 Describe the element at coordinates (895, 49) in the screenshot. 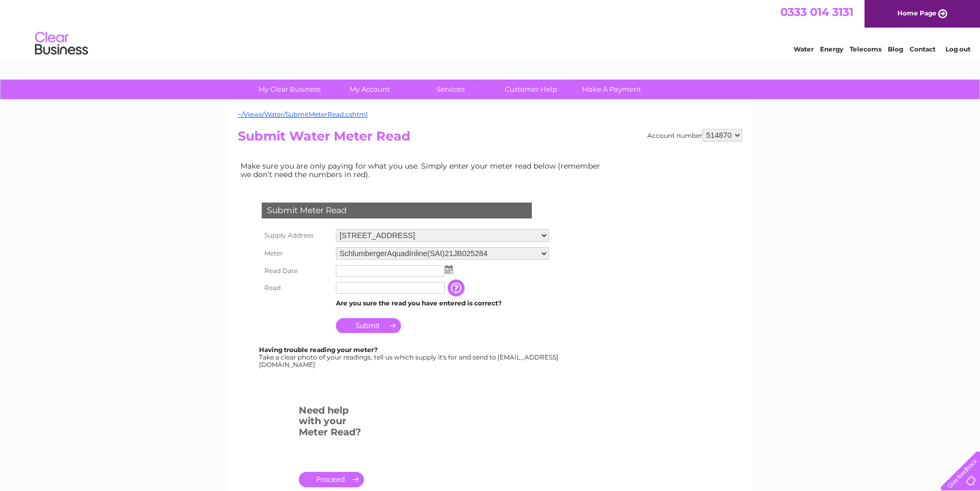

I see `a: Blog` at that location.